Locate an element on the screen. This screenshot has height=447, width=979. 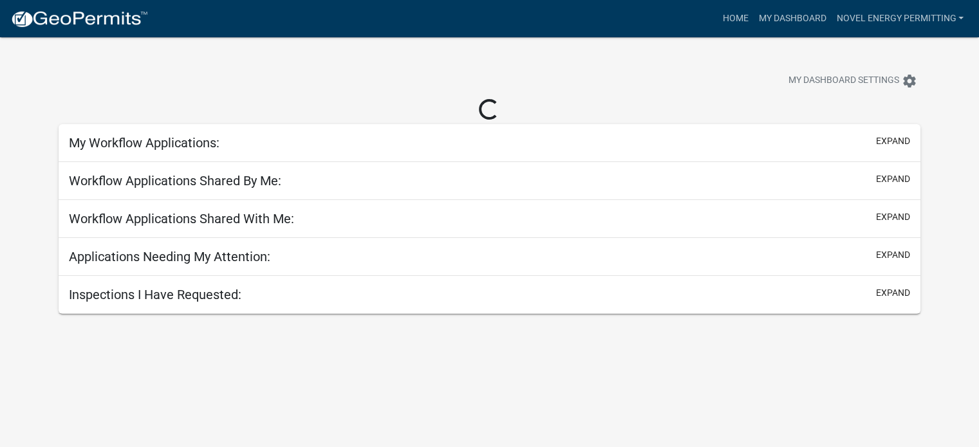
button: My Dashboard Settingssettings is located at coordinates (852, 80).